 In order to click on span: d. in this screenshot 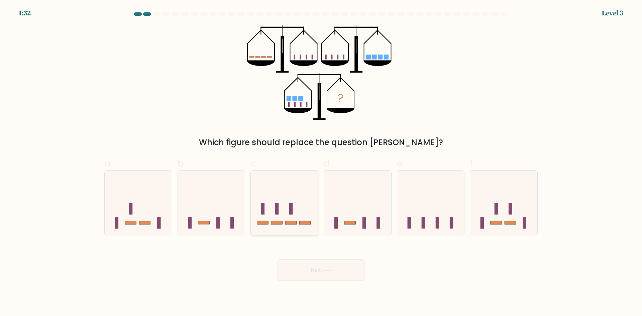, I will do `click(328, 163)`.